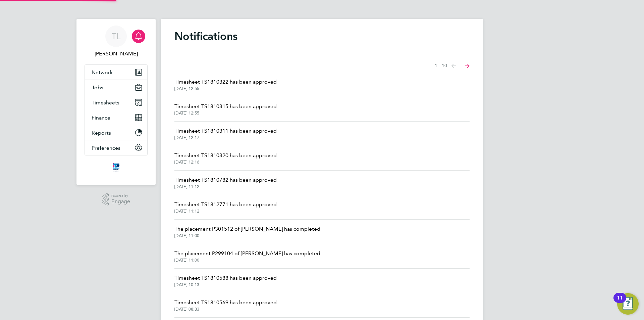 The height and width of the screenshot is (320, 644). What do you see at coordinates (116, 72) in the screenshot?
I see `button: Network` at bounding box center [116, 72].